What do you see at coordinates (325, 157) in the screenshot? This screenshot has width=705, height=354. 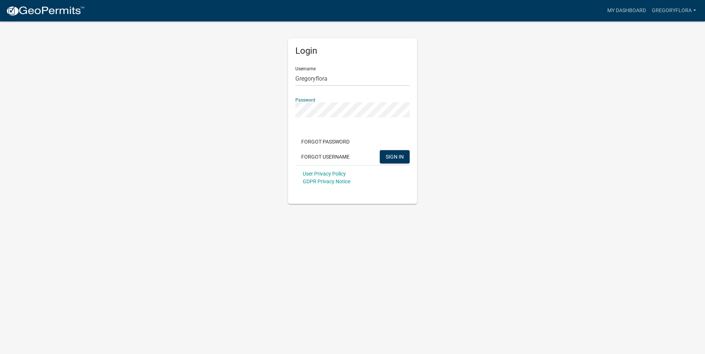 I see `button: Forgot Username` at bounding box center [325, 157].